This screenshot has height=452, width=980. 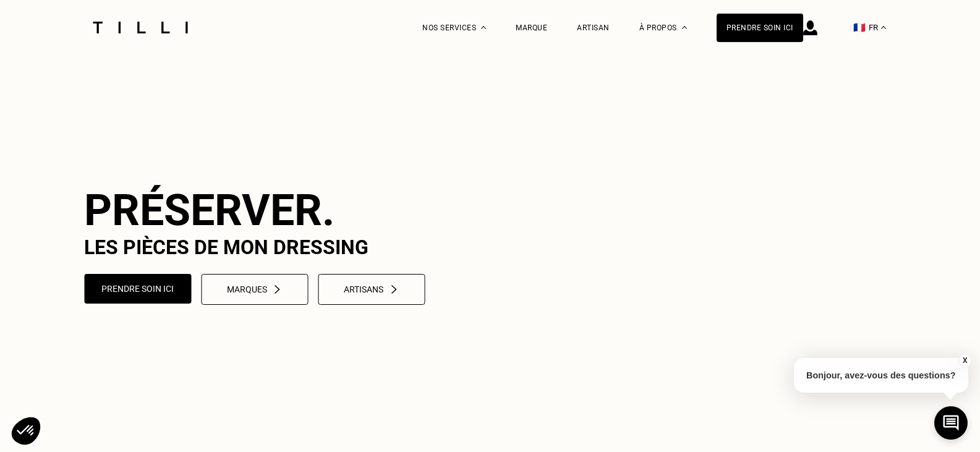 What do you see at coordinates (371, 289) in the screenshot?
I see `a: Artisanschevron` at bounding box center [371, 289].